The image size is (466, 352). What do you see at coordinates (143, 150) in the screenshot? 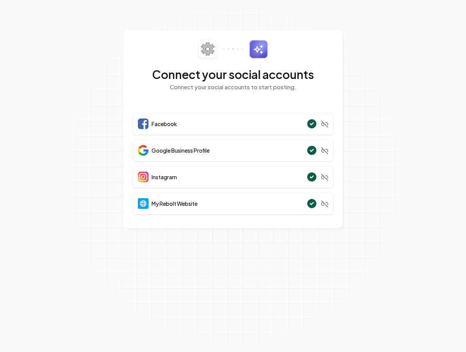
I see `img: Google` at bounding box center [143, 150].